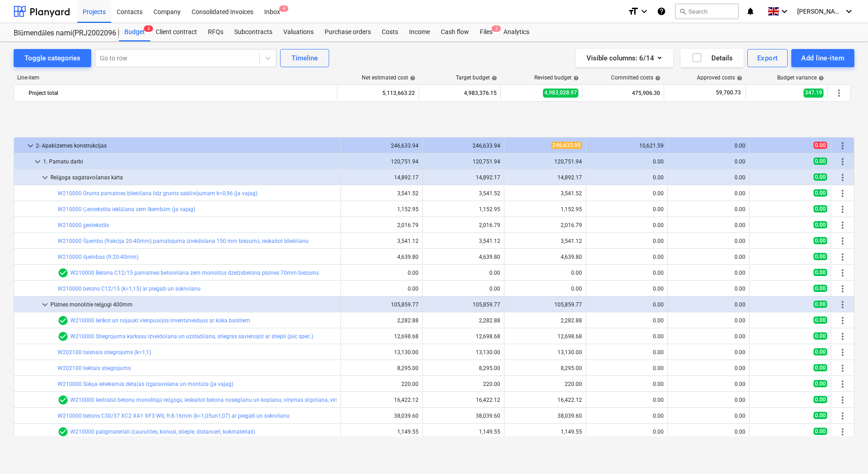 This screenshot has width=868, height=474. What do you see at coordinates (454, 32) in the screenshot?
I see `a: Cash flow` at bounding box center [454, 32].